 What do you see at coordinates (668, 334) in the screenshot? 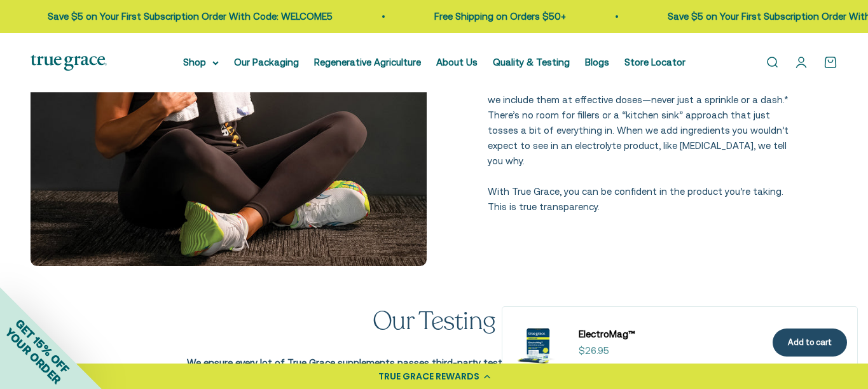
I see `a: ElectroMag™` at bounding box center [668, 334].